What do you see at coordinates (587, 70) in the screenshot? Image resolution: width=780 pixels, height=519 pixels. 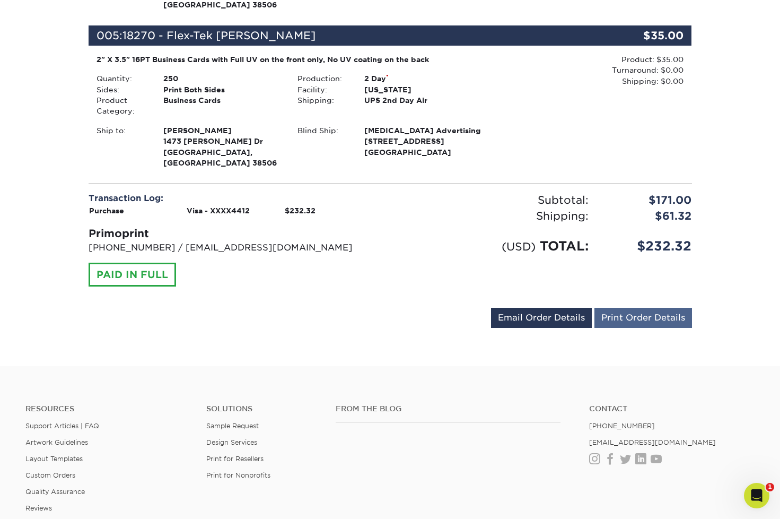 I see `div: Product: $35.00 Turnaround: $0.00 Shipping: $0.00` at bounding box center [587, 70].